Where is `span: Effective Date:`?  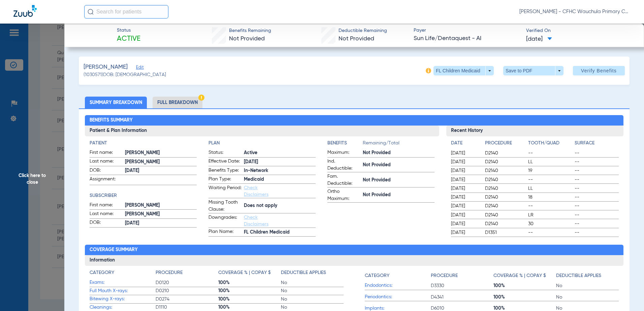
span: Effective Date: is located at coordinates (225, 162).